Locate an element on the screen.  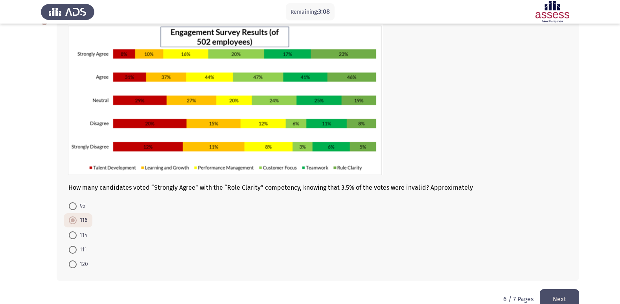
span: 116 is located at coordinates (82, 221).